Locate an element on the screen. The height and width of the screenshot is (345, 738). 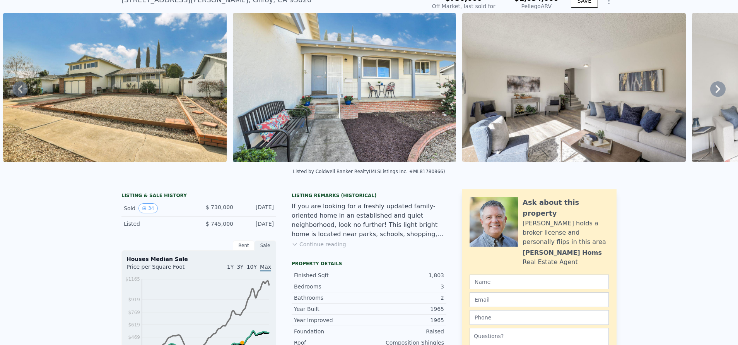
input: Email is located at coordinates (539, 300).